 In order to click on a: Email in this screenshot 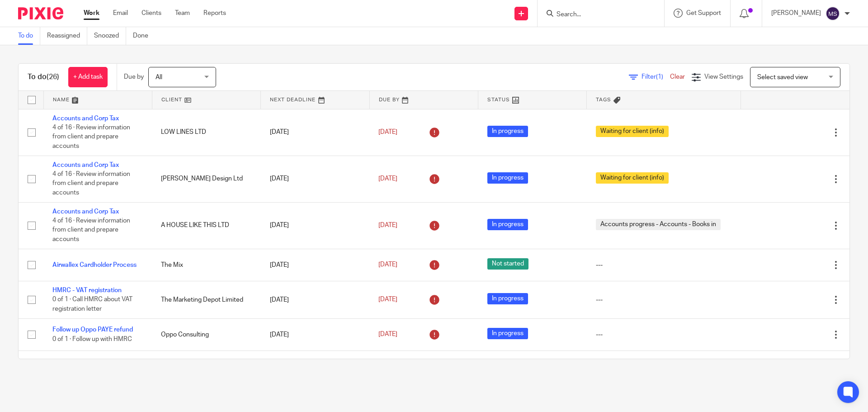, I will do `click(120, 13)`.